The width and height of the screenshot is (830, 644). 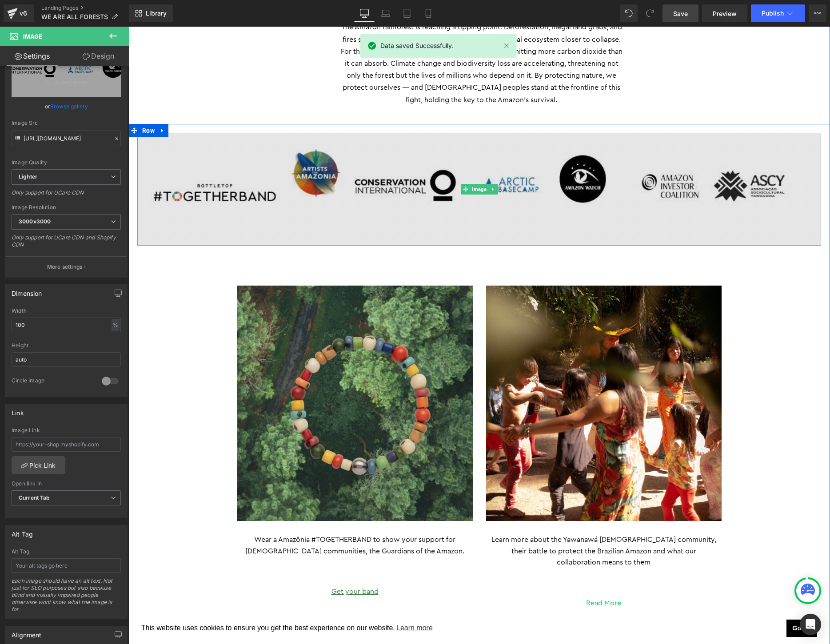 I want to click on button: Undo, so click(x=629, y=13).